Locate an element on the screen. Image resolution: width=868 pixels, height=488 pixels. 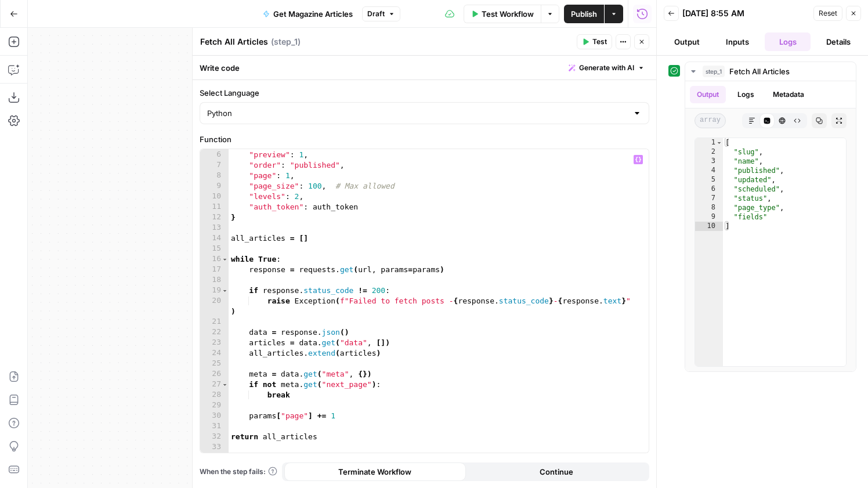
div: 21 is located at coordinates (214, 322).